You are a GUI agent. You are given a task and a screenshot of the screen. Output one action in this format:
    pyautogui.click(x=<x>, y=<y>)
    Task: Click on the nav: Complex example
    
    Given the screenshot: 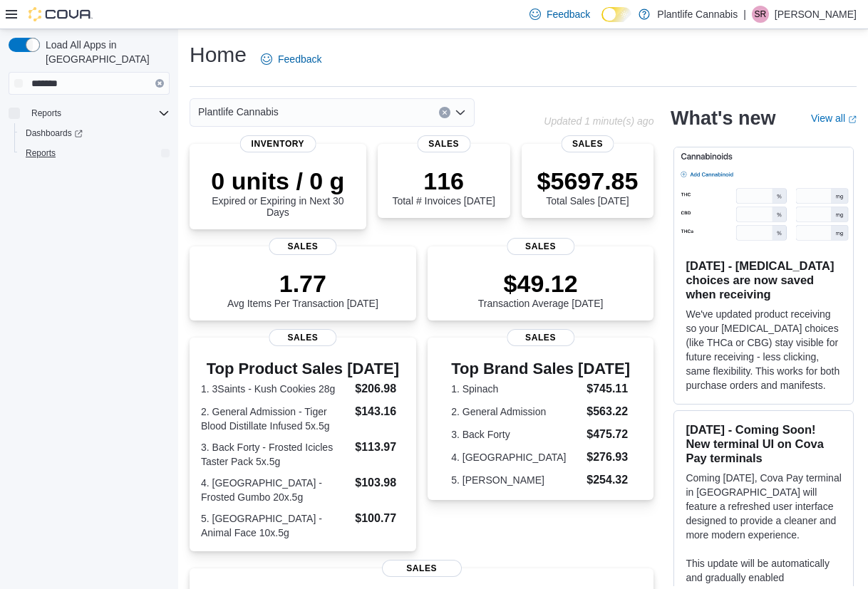 What is the action you would take?
    pyautogui.click(x=89, y=149)
    